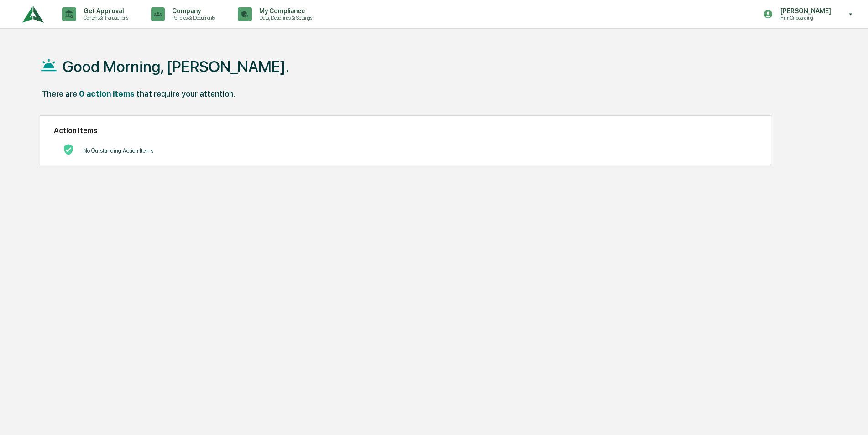  I want to click on div: There are, so click(59, 93).